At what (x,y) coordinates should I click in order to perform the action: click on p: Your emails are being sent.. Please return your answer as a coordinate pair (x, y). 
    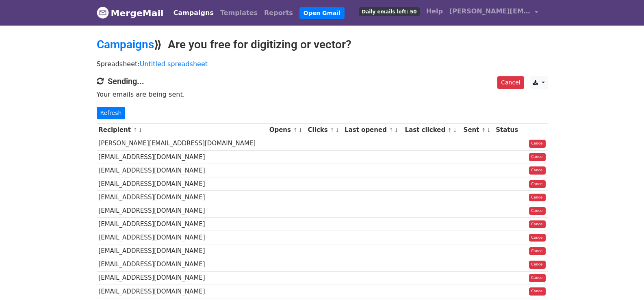
    Looking at the image, I should click on (322, 94).